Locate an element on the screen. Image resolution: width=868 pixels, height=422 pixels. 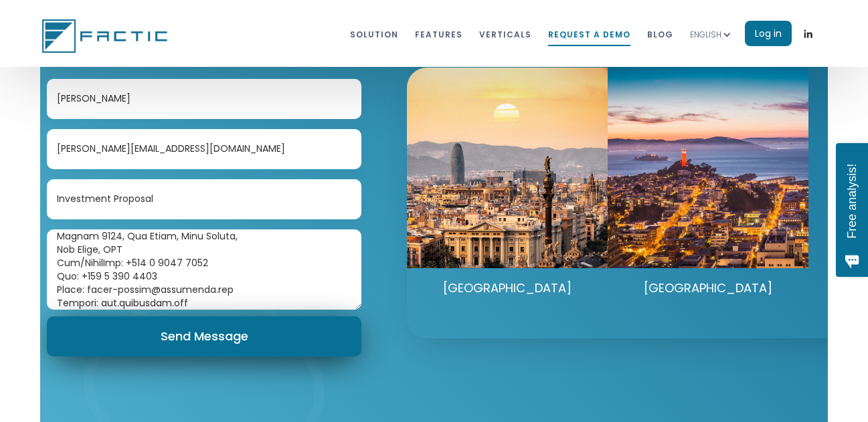
input: Send Message is located at coordinates (204, 336).